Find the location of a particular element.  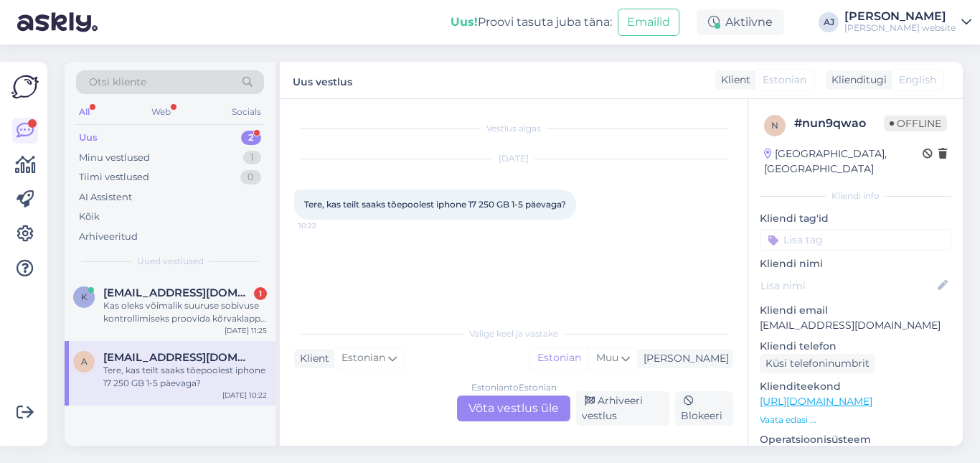

span: Offline is located at coordinates (915, 123).